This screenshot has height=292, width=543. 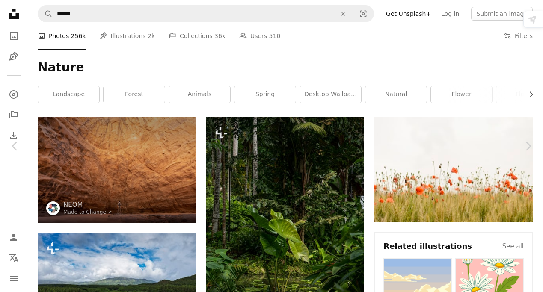 I want to click on button: Menu, so click(x=14, y=278).